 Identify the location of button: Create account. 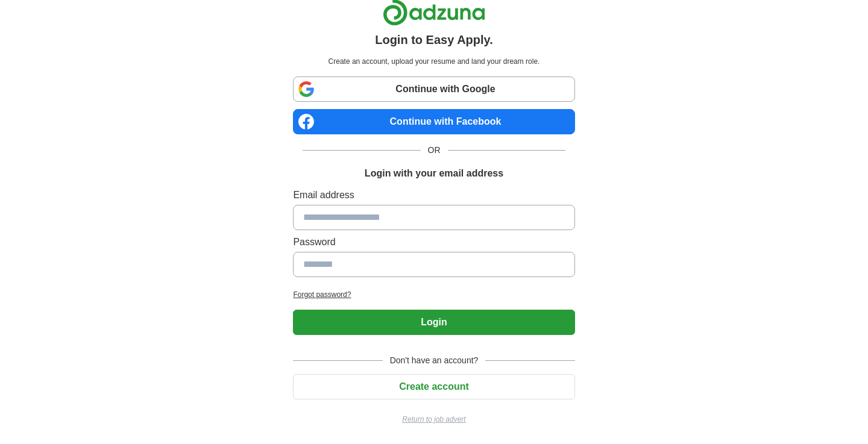
(434, 387).